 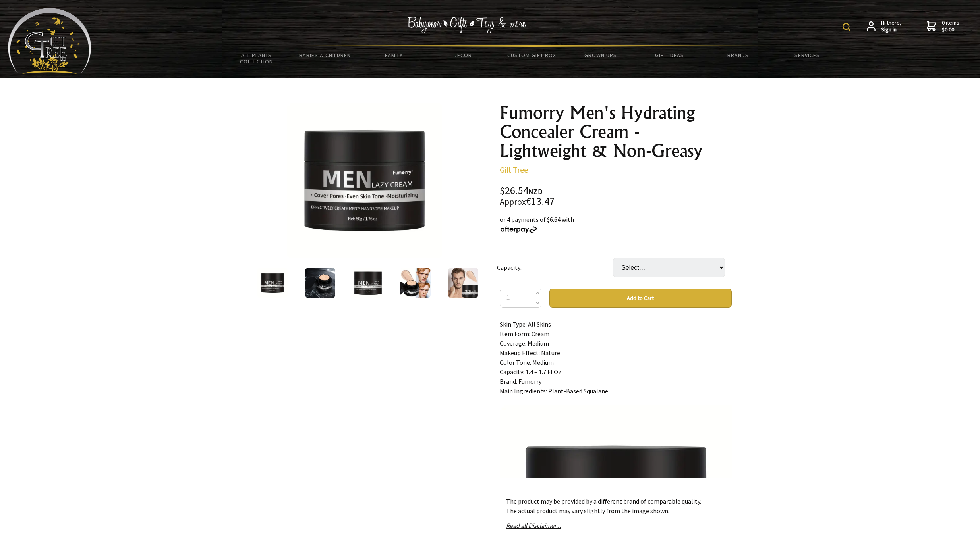 What do you see at coordinates (256, 59) in the screenshot?
I see `a: All Plants Collection` at bounding box center [256, 59].